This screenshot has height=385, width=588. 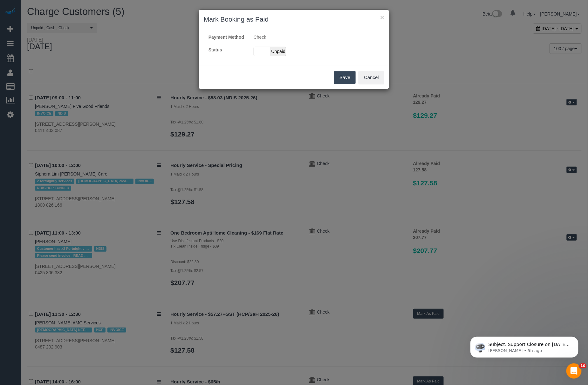 What do you see at coordinates (278, 51) in the screenshot?
I see `span: Unpaid` at bounding box center [278, 51].